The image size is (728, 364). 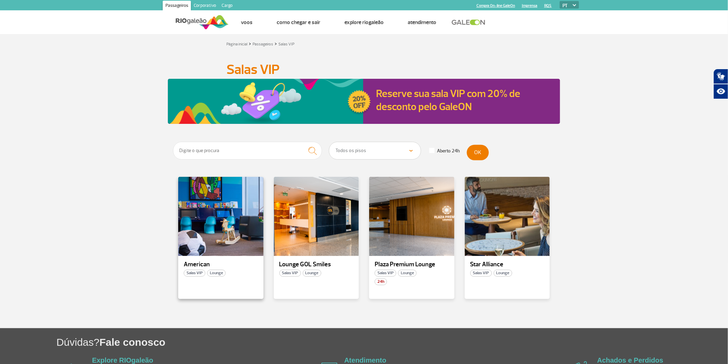 I want to click on a: Como chegar e sair, so click(x=298, y=22).